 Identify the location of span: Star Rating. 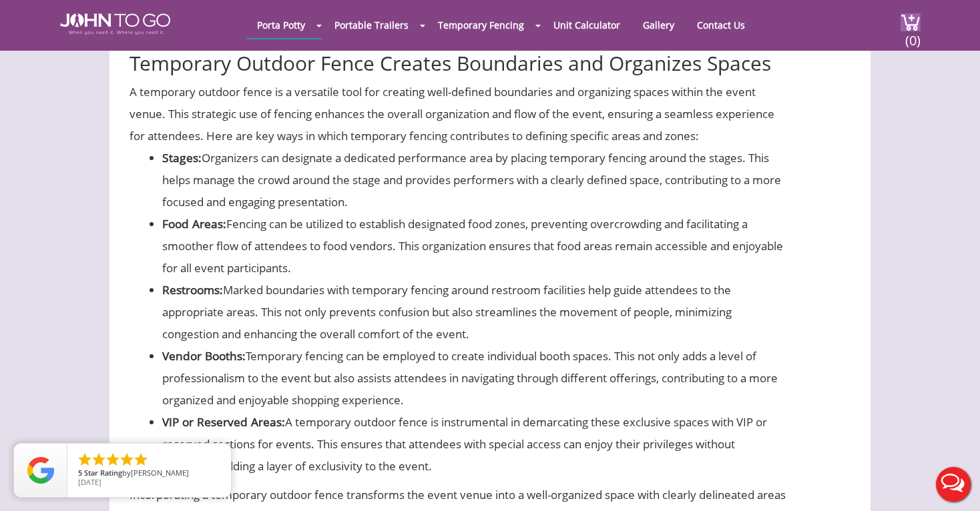
(103, 472).